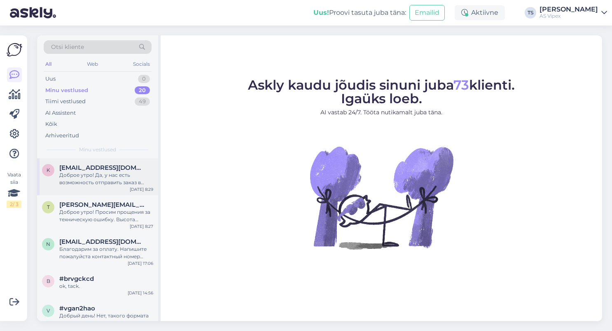 This screenshot has width=612, height=331. Describe the element at coordinates (102, 205) in the screenshot. I see `span: tamara.meuronen@gmail.com` at that location.